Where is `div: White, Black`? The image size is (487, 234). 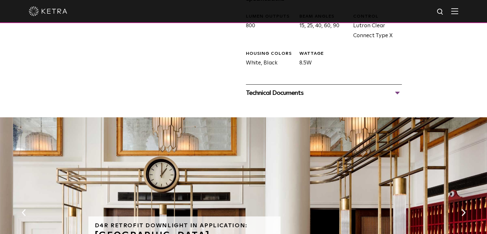 div: White, Black is located at coordinates (268, 59).